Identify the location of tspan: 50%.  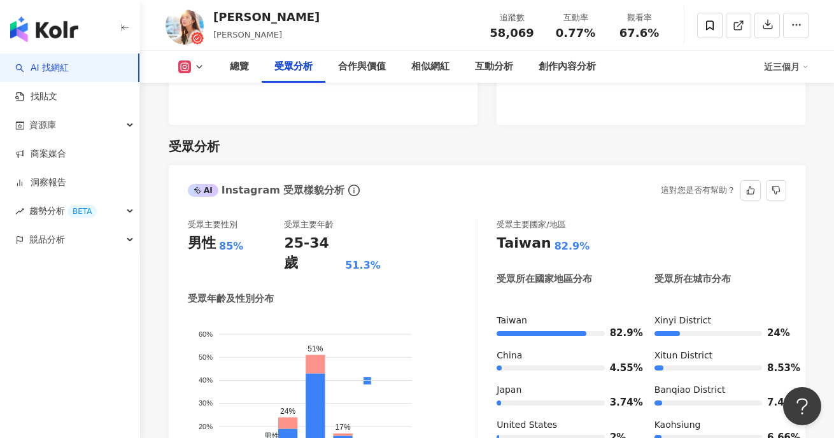
(206, 357).